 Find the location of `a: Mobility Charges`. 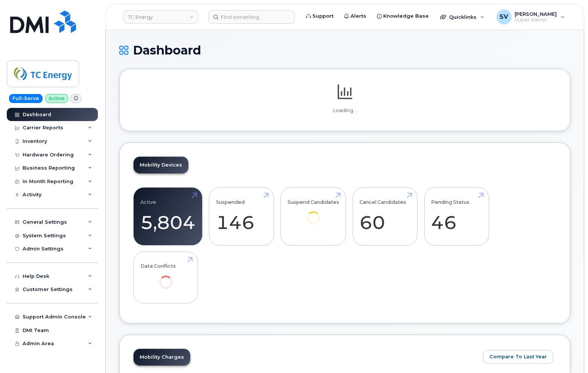

a: Mobility Charges is located at coordinates (162, 357).